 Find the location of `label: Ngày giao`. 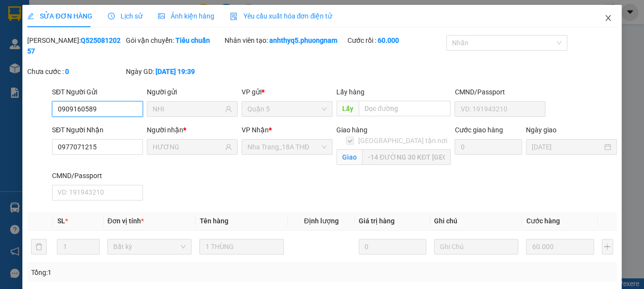

label: Ngày giao is located at coordinates (541, 130).